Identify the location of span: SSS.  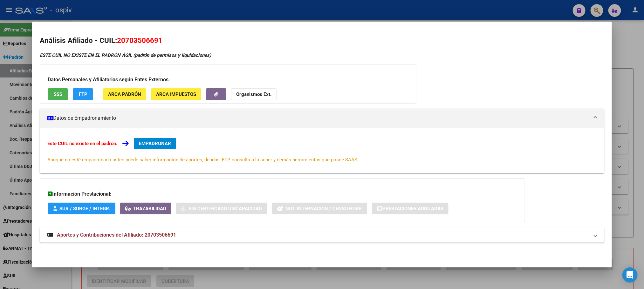
(58, 95).